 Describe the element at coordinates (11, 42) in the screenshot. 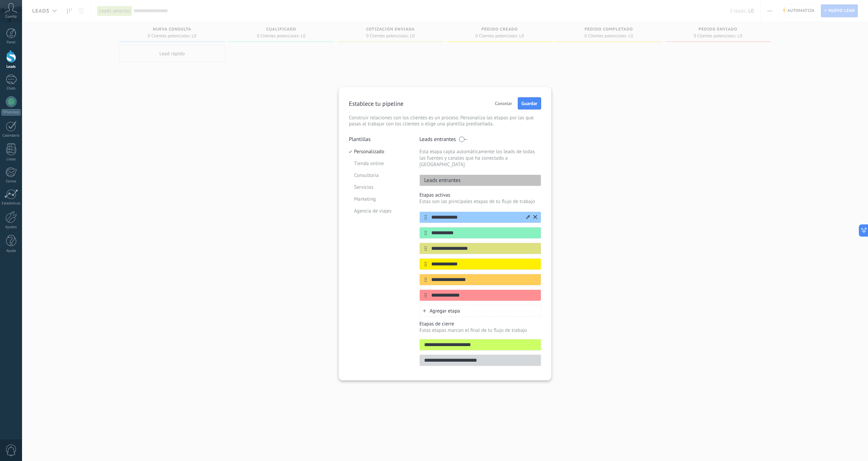

I see `div: Panel` at that location.